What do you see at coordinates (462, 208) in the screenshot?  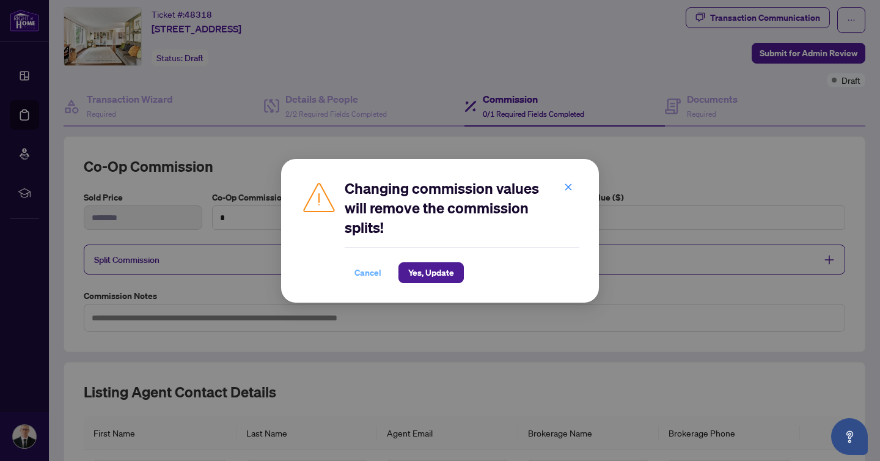 I see `h2: Changing commission values will remove the commission splits!` at bounding box center [462, 208].